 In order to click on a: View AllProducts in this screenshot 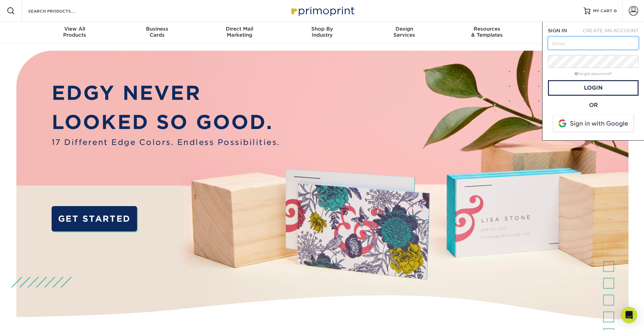, I will do `click(75, 33)`.